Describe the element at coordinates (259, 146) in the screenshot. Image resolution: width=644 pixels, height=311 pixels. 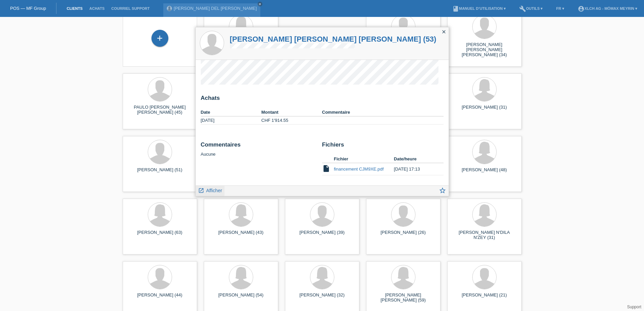
I see `h2: Commentaires` at that location.